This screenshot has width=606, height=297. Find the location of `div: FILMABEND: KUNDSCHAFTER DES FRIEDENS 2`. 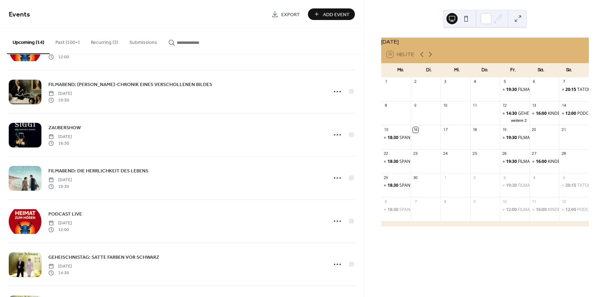

div: FILMABEND: KUNDSCHAFTER DES FRIEDENS 2 is located at coordinates (515, 209).